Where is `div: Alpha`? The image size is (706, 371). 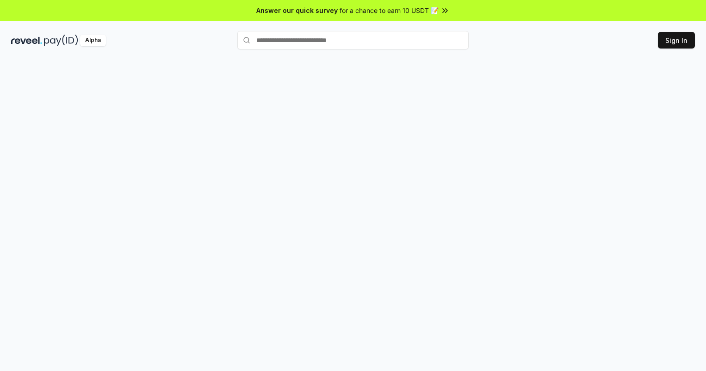
div: Alpha is located at coordinates (93, 40).